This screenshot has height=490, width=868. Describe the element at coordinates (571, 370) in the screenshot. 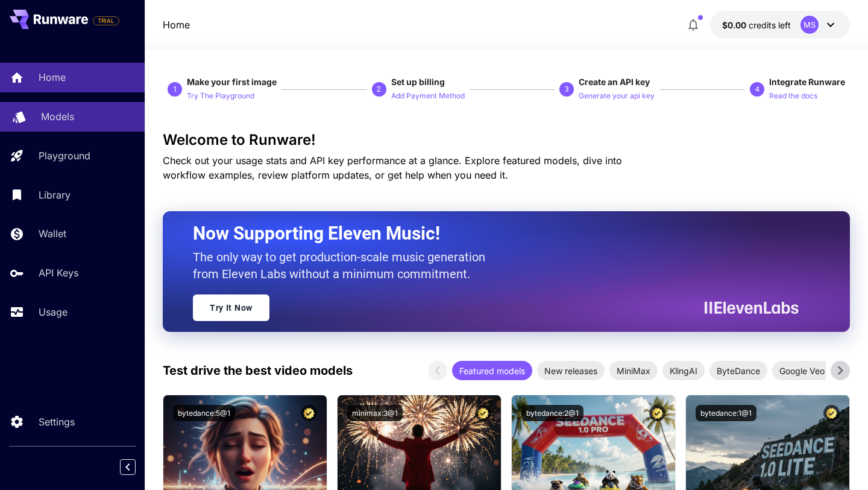

I see `div: New releases` at that location.